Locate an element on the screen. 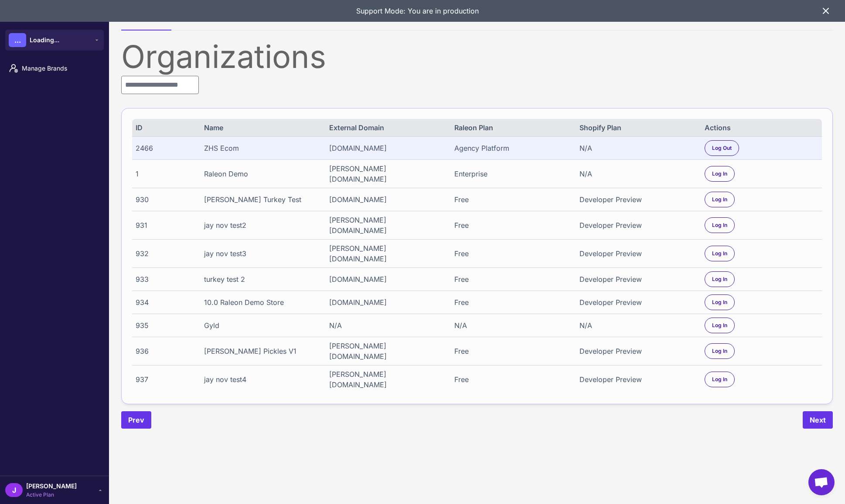 The image size is (845, 504). div: 1 is located at coordinates (164, 174).